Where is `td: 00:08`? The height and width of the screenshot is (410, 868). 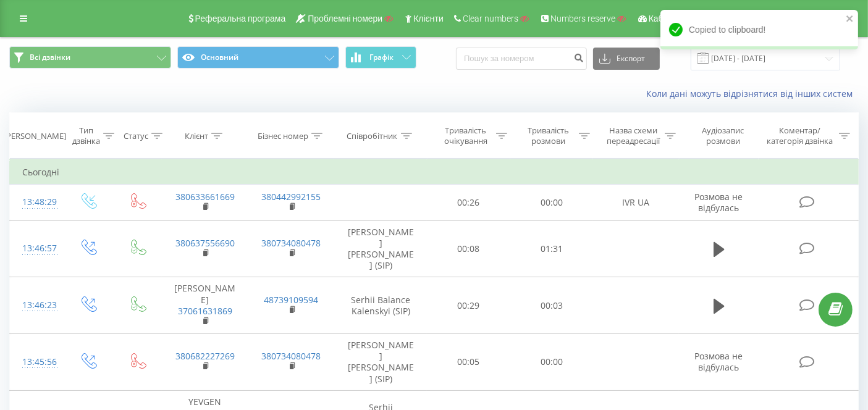
td: 00:08 is located at coordinates (469, 249).